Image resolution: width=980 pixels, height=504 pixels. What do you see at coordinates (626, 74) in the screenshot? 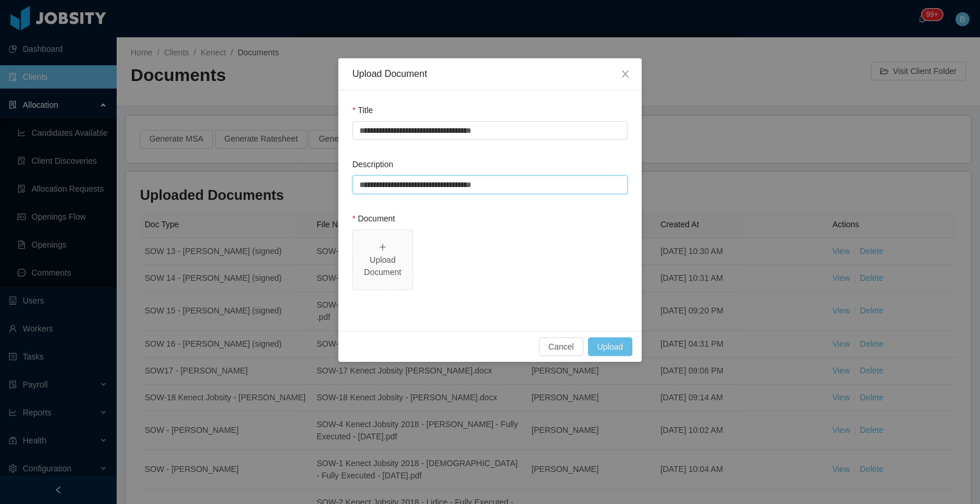
I see `i: icon: close` at bounding box center [626, 74].